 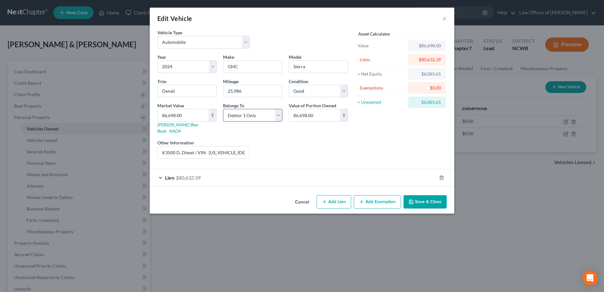 I want to click on a: NADA, so click(x=175, y=131).